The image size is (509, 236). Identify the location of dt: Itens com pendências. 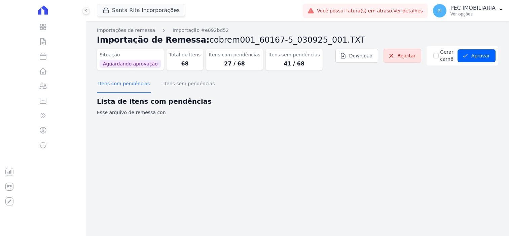
(234, 55).